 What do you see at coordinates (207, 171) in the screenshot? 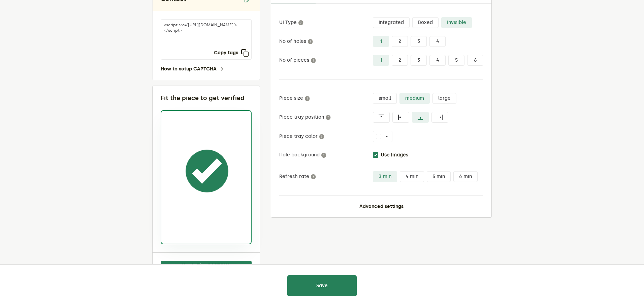
I see `img: verification-success.png` at bounding box center [207, 171].